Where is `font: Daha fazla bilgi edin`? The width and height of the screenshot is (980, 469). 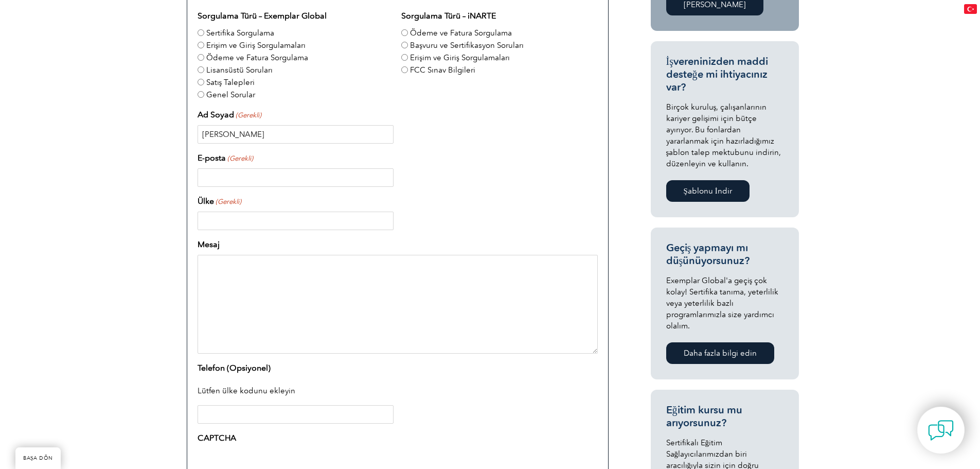
font: Daha fazla bilgi edin is located at coordinates (720, 353).